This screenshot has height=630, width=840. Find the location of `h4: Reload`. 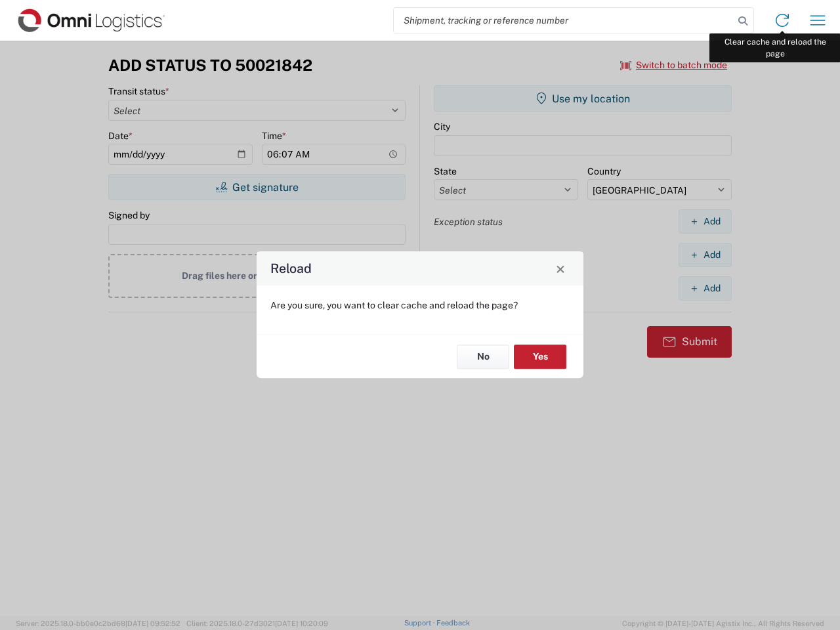

h4: Reload is located at coordinates (291, 269).